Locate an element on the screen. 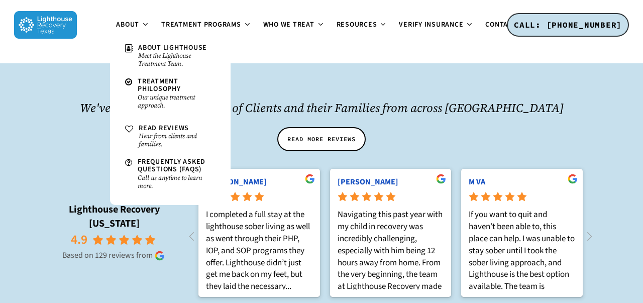 Image resolution: width=643 pixels, height=303 pixels. a: About LighthouseMeet the Lighthouse Treatment Team. is located at coordinates (170, 56).